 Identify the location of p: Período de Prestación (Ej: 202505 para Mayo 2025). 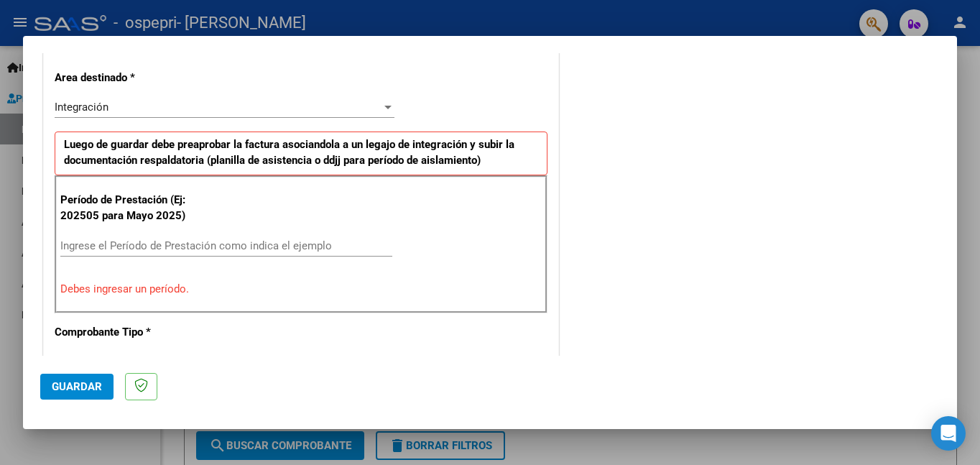
(132, 208).